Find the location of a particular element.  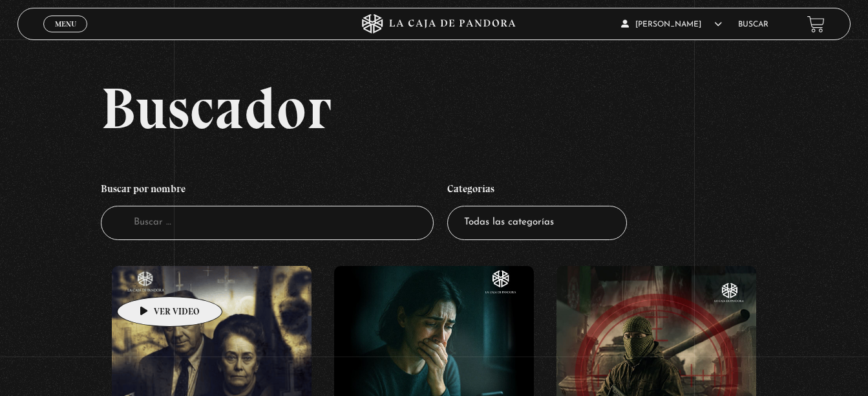

a: Buscar is located at coordinates (753, 24).